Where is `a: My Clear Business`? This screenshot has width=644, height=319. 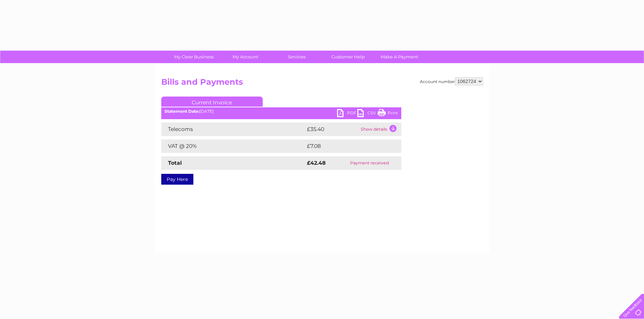
a: My Clear Business is located at coordinates (194, 57).